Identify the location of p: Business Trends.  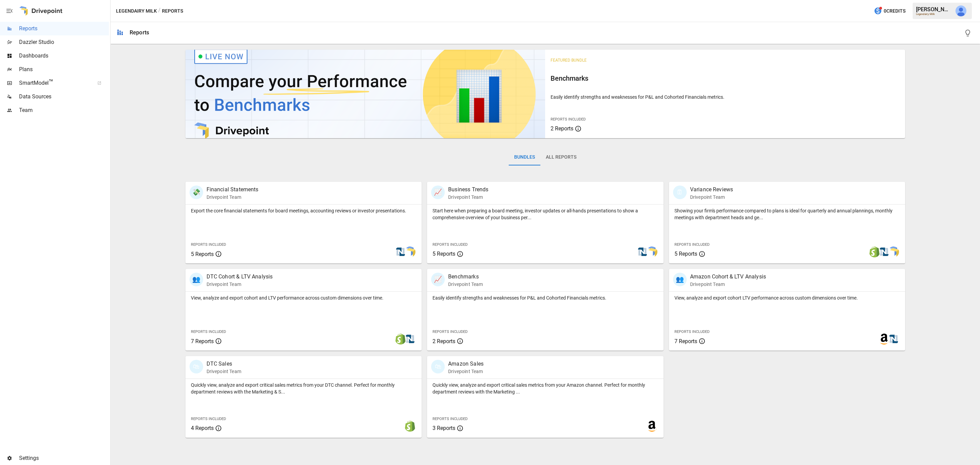
(468, 190).